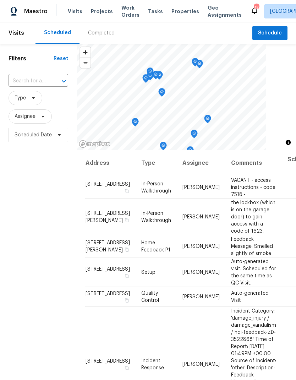 This screenshot has height=380, width=296. Describe the element at coordinates (171, 97) in the screenshot. I see `canvas: Map` at that location.